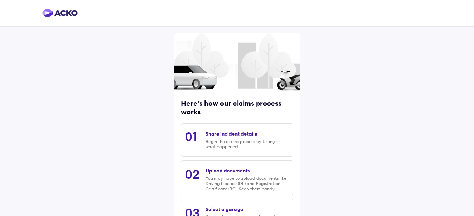 Image resolution: width=474 pixels, height=216 pixels. I want to click on div: You may have to upload documents like Driving Licence (DL) and Registration Certificate (RC). Kee..., so click(247, 184).